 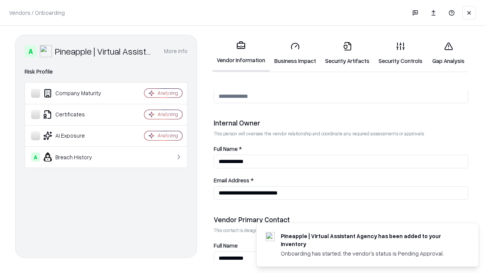 I want to click on p: This contact is designated to receive the assessment request from Shift, so click(x=341, y=230).